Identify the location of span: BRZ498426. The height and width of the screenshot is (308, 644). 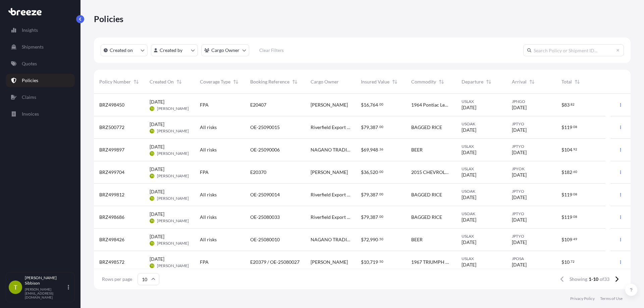
(112, 240).